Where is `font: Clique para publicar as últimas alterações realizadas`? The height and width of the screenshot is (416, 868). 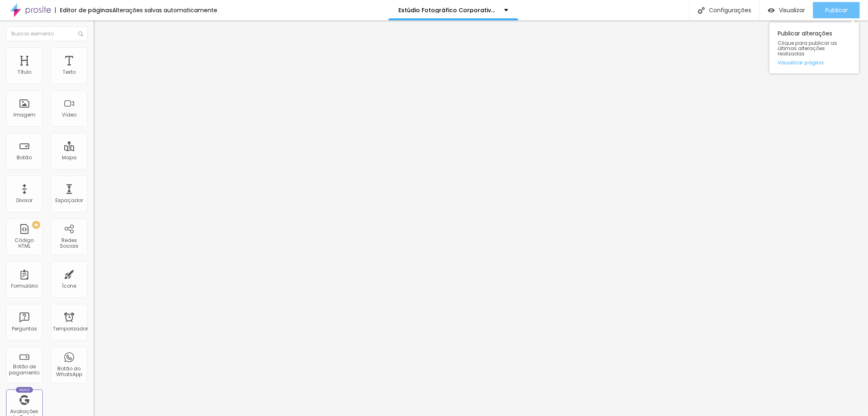 font: Clique para publicar as últimas alterações realizadas is located at coordinates (807, 48).